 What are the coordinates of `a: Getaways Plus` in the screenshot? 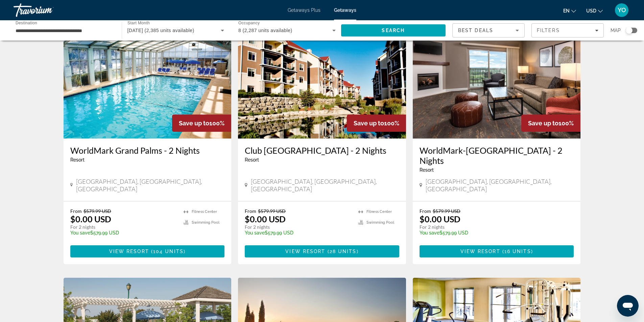 It's located at (304, 10).